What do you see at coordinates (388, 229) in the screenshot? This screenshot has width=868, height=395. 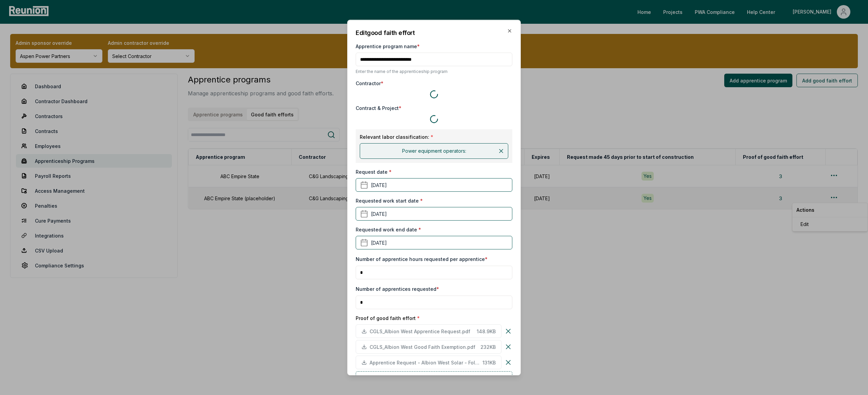 I see `label: Requested work end date` at bounding box center [388, 229].